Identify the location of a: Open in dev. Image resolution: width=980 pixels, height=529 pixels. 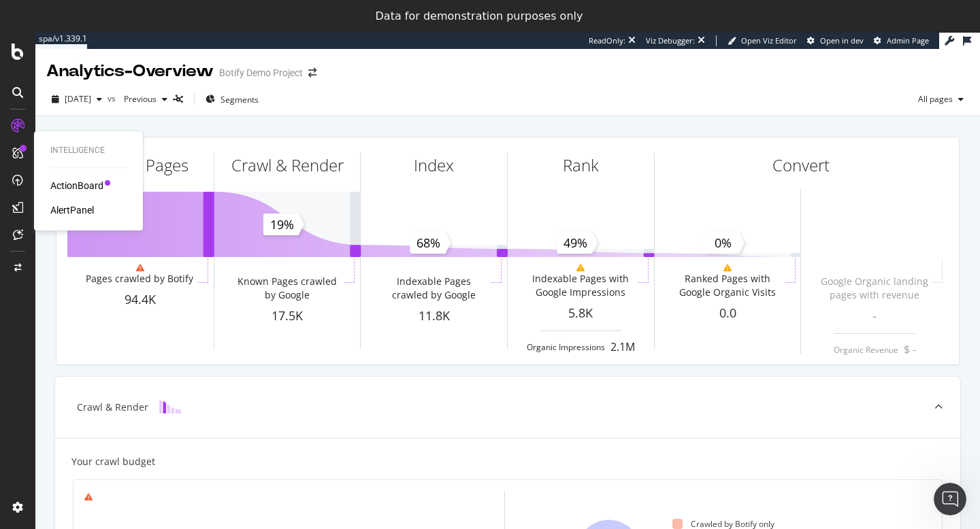
(835, 41).